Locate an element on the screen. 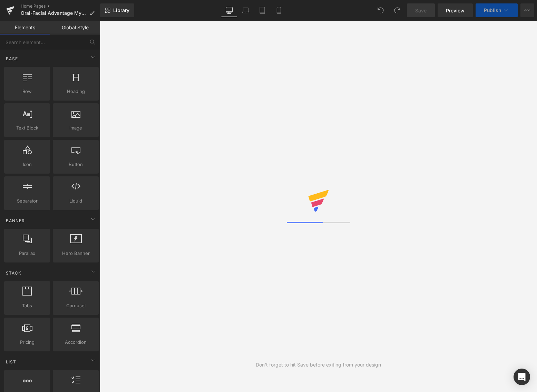  button: Undo is located at coordinates (381, 11).